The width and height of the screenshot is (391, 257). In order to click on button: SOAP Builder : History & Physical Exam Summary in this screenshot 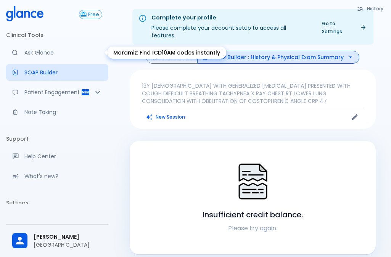, I will do `click(278, 57)`.